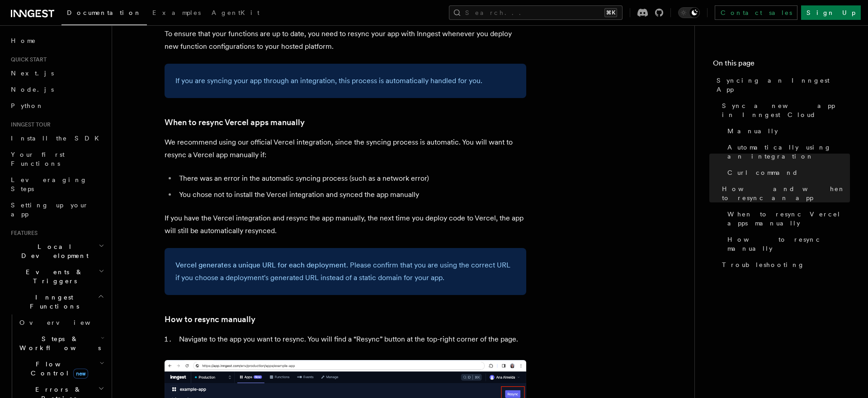 Image resolution: width=868 pixels, height=398 pixels. What do you see at coordinates (26, 60) in the screenshot?
I see `span: Quick start` at bounding box center [26, 60].